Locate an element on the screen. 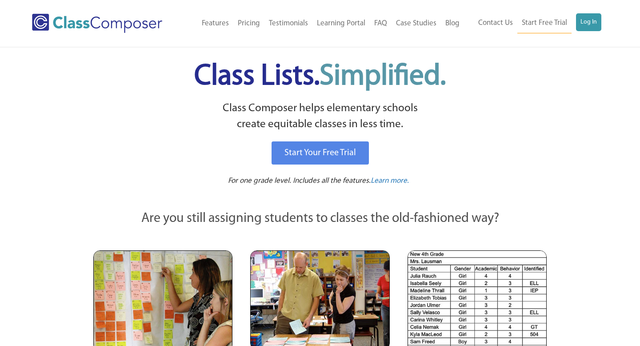  a: Log In is located at coordinates (588, 22).